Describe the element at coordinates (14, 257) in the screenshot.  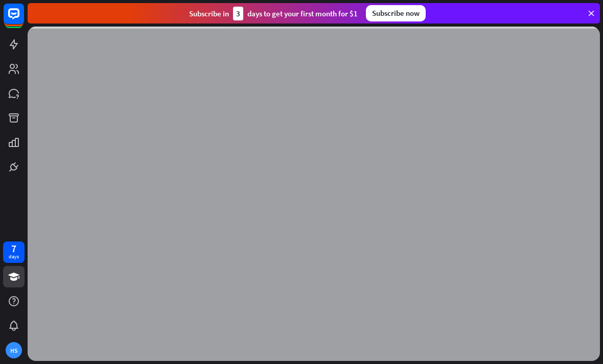
I see `div: days` at that location.